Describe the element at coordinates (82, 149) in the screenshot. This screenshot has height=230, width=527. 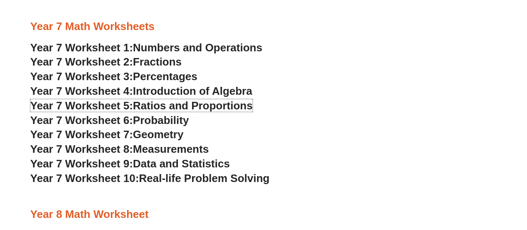
I see `span: Year 7 Worksheet 8:` at that location.